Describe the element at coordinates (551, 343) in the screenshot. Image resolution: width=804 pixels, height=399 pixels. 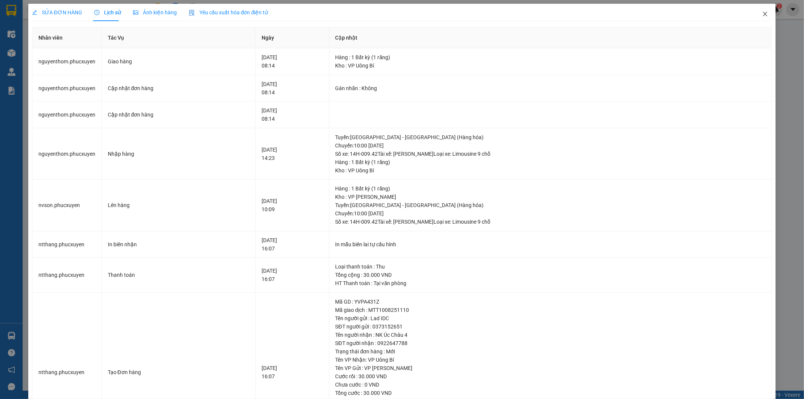
I see `div: SĐT người nhận : 0922647788` at that location.